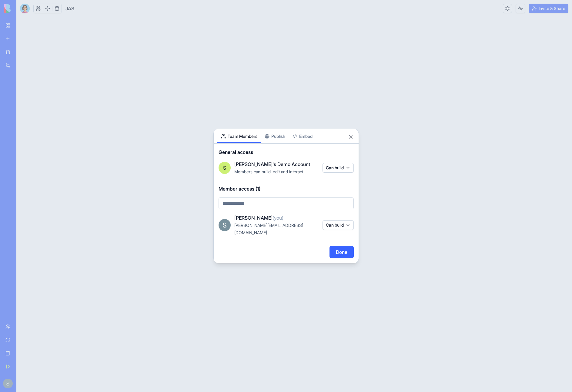 The width and height of the screenshot is (572, 392). What do you see at coordinates (224, 225) in the screenshot?
I see `img: ACg8ocKnDTHbS00rqwWSHQfXf8ia04QnQtz5EDX_Ef5UNrjqV-k=s96-c` at bounding box center [224, 225].